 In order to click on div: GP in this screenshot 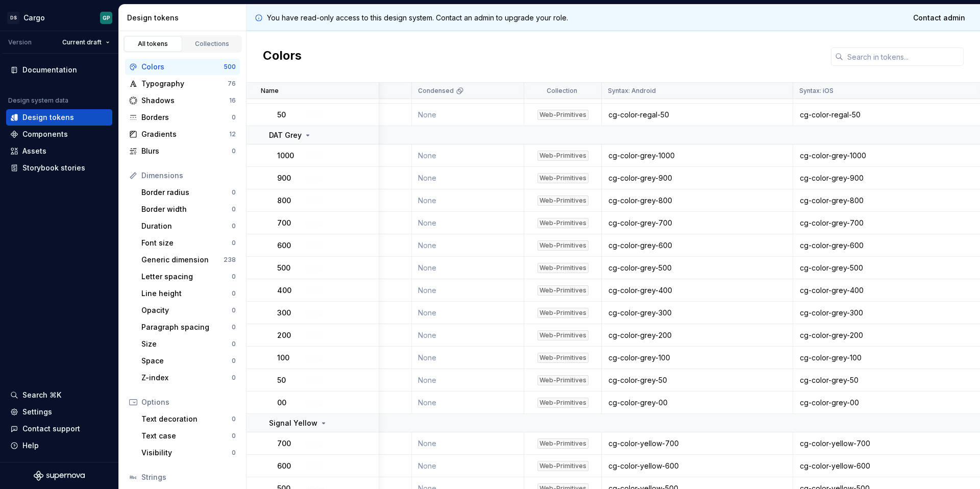, I will do `click(106, 18)`.